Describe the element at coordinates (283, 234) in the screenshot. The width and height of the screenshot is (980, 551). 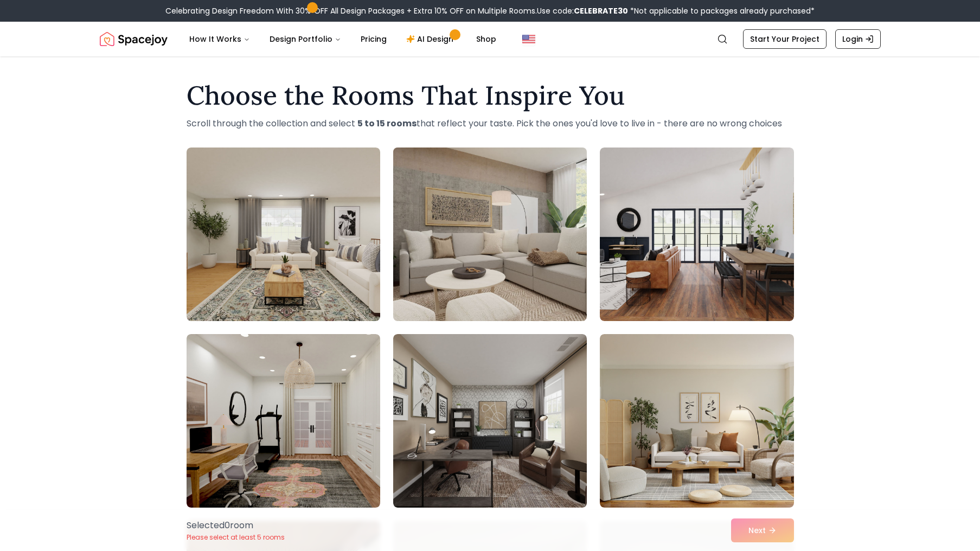
I see `img: Room room-1` at that location.